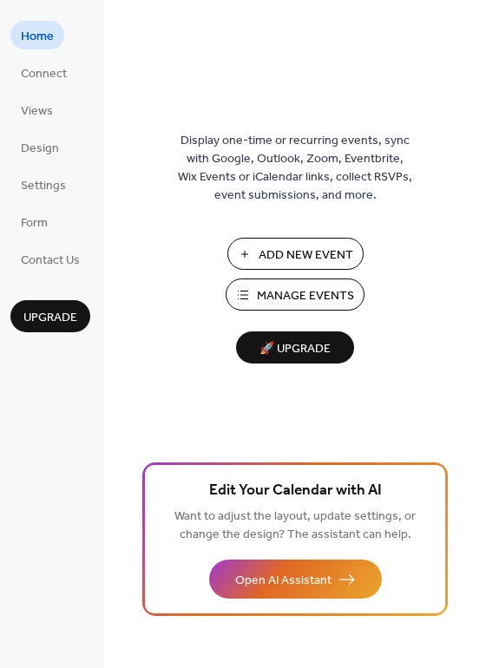 Image resolution: width=486 pixels, height=668 pixels. What do you see at coordinates (306, 296) in the screenshot?
I see `span: Manage Events` at bounding box center [306, 296].